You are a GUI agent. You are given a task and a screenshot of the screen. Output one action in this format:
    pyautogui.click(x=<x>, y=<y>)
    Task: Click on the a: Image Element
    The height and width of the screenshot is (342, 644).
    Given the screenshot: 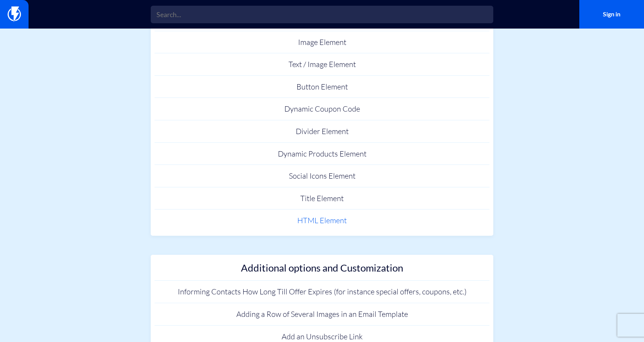 What is the action you would take?
    pyautogui.click(x=322, y=42)
    